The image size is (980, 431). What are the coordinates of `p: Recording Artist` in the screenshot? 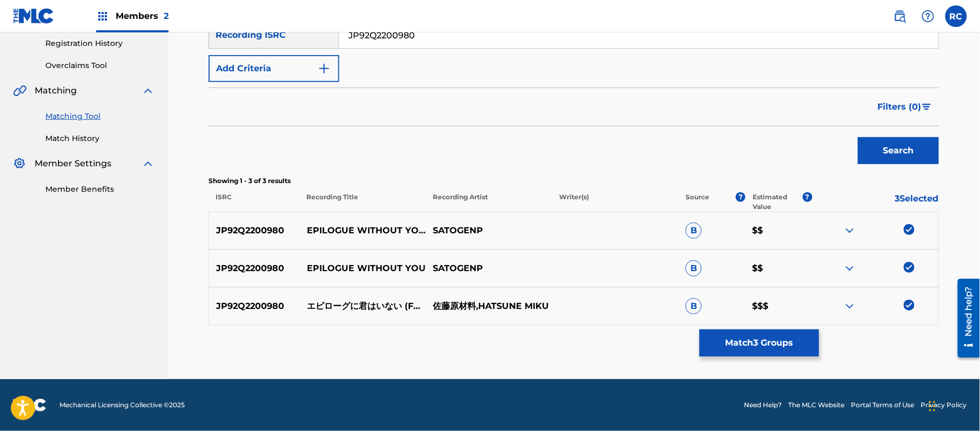 It's located at (489, 202).